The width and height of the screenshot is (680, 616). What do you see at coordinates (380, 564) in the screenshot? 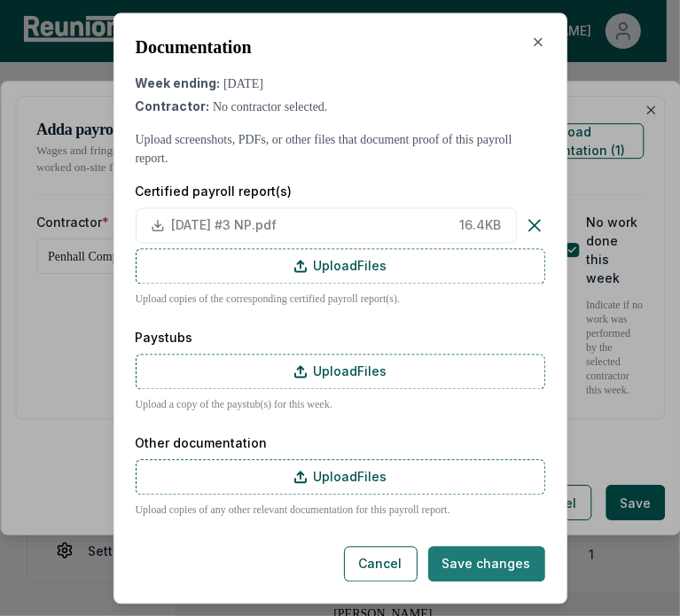
I see `button: Cancel` at bounding box center [380, 564].